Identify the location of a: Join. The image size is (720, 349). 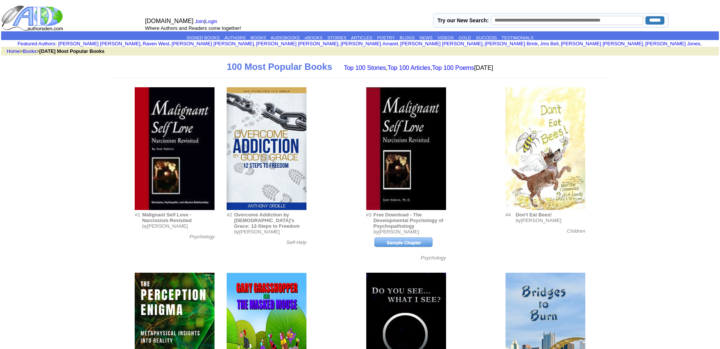
(199, 21).